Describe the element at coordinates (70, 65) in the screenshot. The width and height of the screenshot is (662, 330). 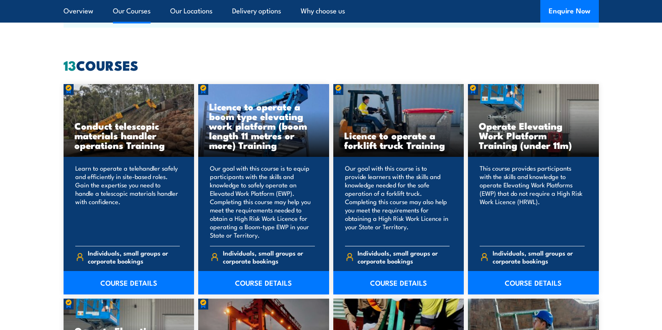
I see `strong: 13` at that location.